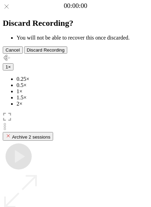 The height and width of the screenshot is (207, 151). I want to click on span: 1, so click(7, 67).